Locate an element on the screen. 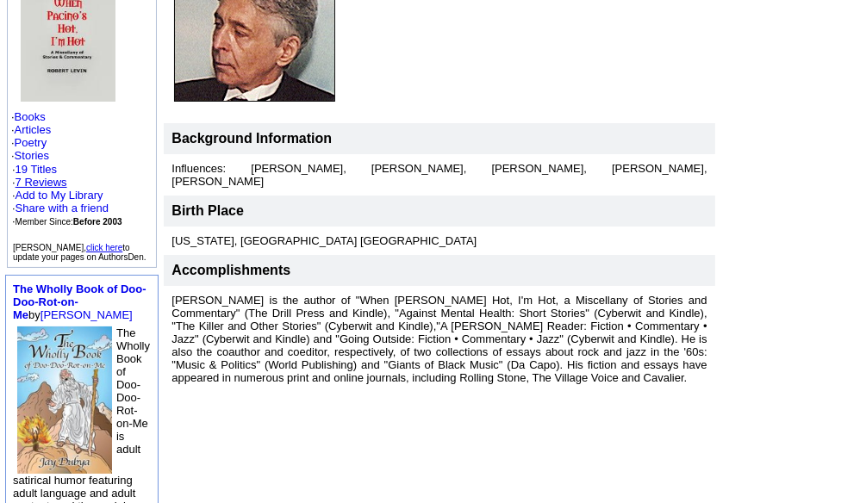 The height and width of the screenshot is (503, 860). a: 7 Reviews is located at coordinates (41, 182).